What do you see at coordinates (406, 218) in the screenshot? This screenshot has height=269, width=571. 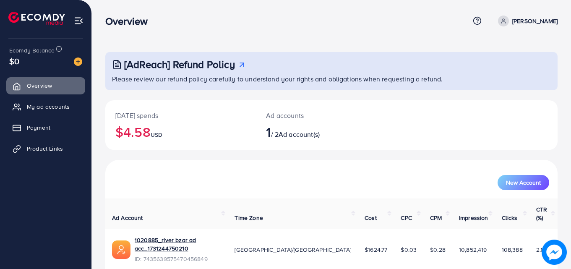 I see `span: CPC` at bounding box center [406, 218].